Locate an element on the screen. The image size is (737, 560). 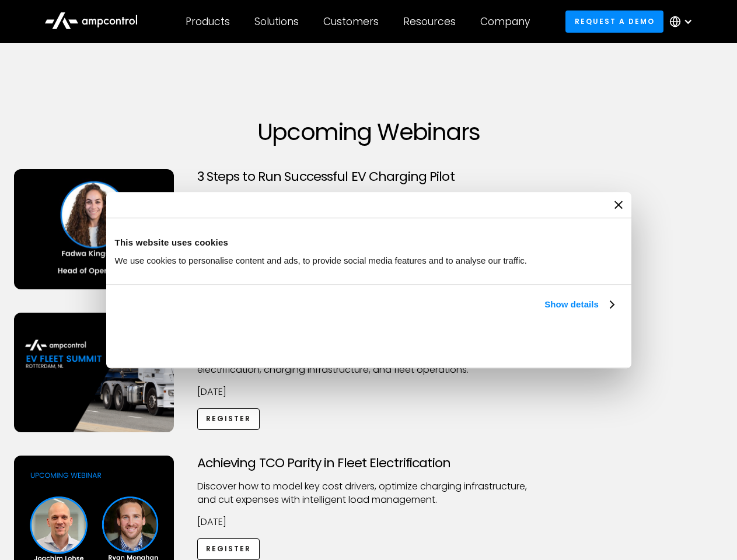
a: Show details is located at coordinates (578, 305).